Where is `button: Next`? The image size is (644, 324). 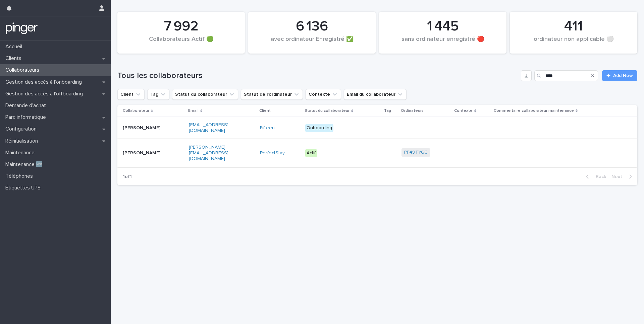
button: Next is located at coordinates (623, 177).